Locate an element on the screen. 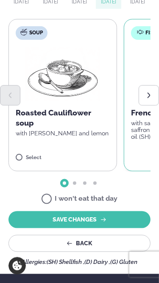 This screenshot has width=159, height=283. span: (SH) Shellfish , is located at coordinates (65, 262).